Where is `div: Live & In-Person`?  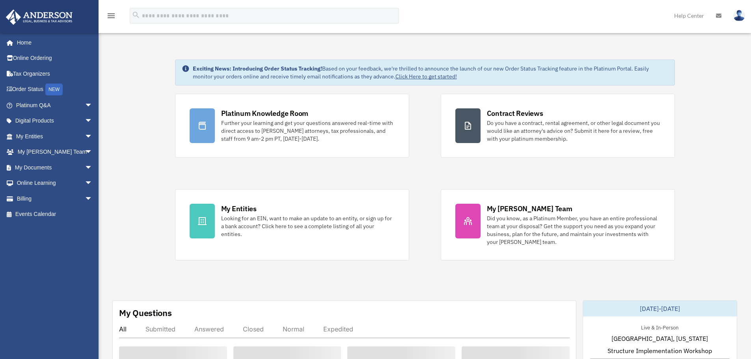
div: Live & In-Person is located at coordinates (660, 327).